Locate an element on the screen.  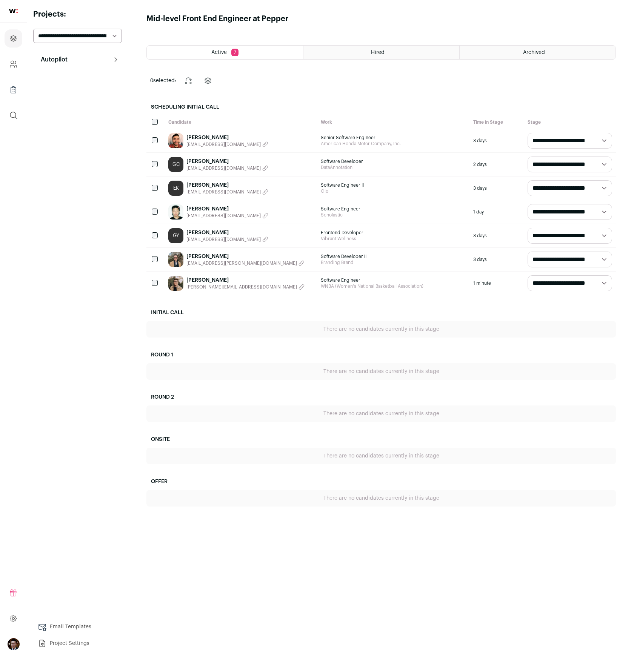
button: Open dropdown is located at coordinates (14, 644).